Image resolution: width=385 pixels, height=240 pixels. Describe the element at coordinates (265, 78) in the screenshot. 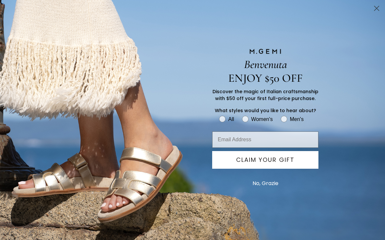

I see `span: ENJOY $50 OFF` at that location.